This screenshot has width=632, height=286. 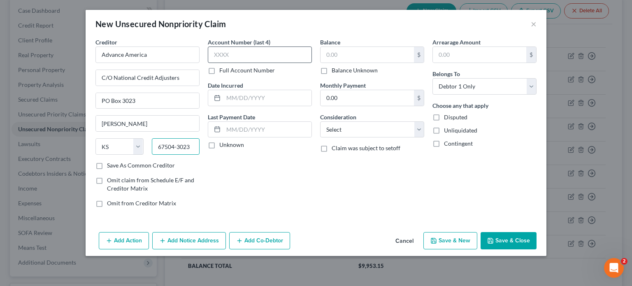 I want to click on button: Add Action, so click(x=124, y=241).